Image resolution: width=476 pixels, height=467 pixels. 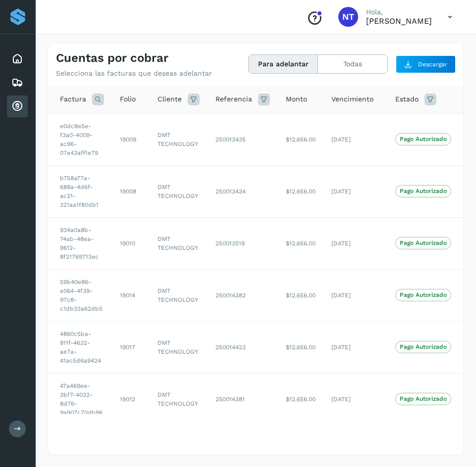 I want to click on td: 19014, so click(x=131, y=295).